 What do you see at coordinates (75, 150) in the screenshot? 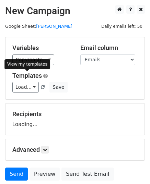
I see `h5: Advanced` at bounding box center [75, 150].